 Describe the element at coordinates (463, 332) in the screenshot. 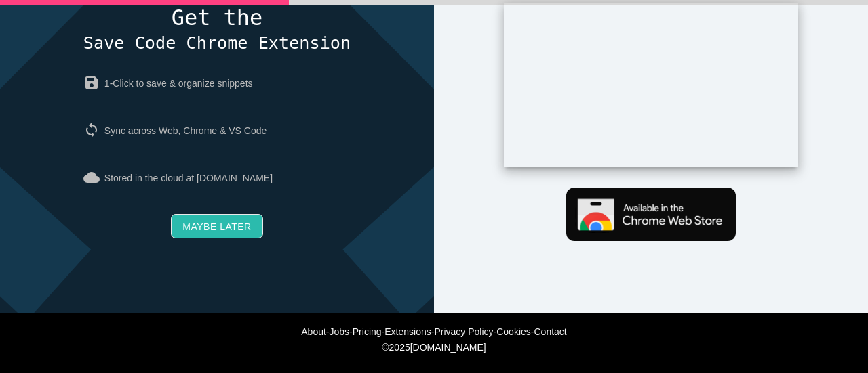

I see `a: Privacy Policy` at that location.